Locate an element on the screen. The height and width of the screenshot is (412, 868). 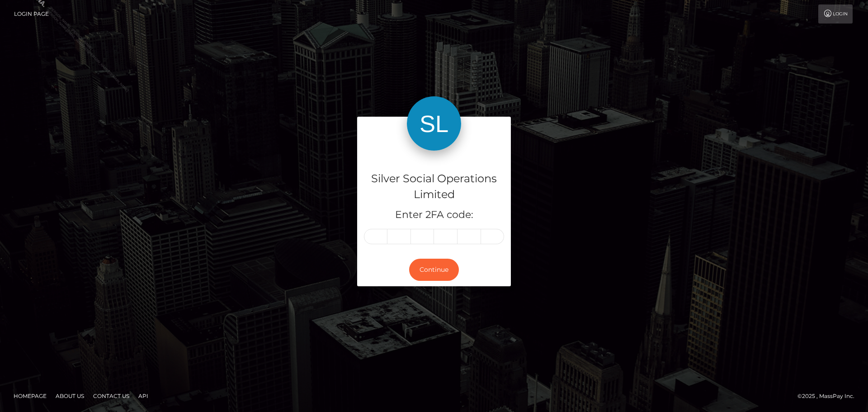
button: Continue is located at coordinates (434, 269).